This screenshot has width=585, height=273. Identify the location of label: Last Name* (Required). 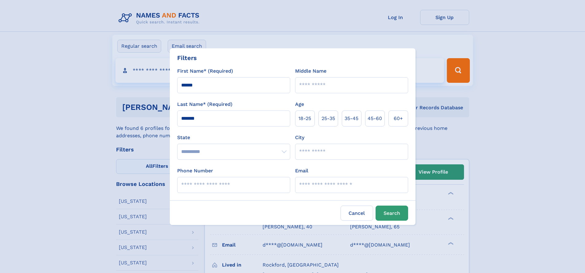
(205, 104).